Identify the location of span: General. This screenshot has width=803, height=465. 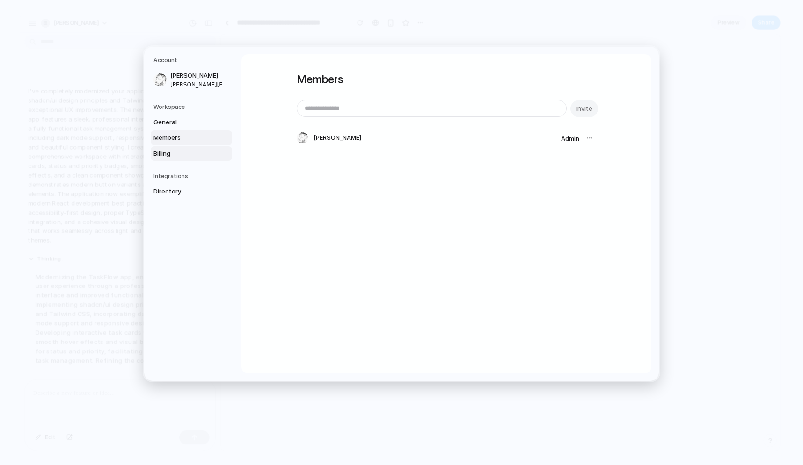
(183, 123).